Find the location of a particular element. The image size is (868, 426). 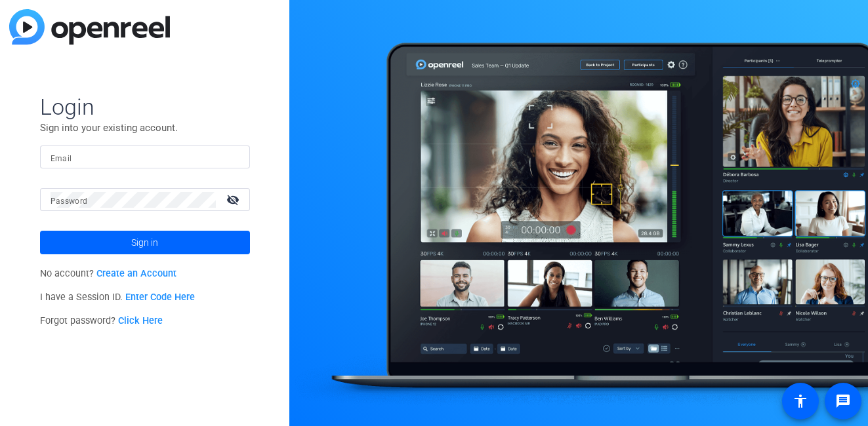

span: No account? is located at coordinates (108, 273).